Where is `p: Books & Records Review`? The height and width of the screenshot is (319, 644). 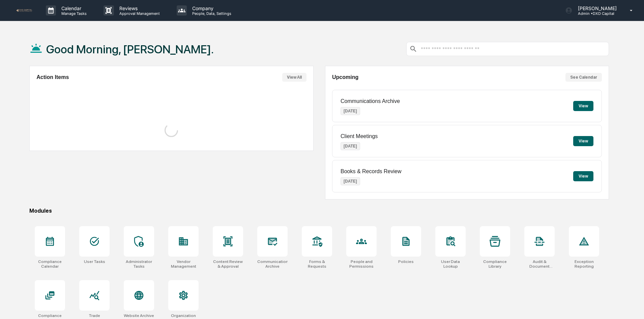 p: Books & Records Review is located at coordinates (371, 171).